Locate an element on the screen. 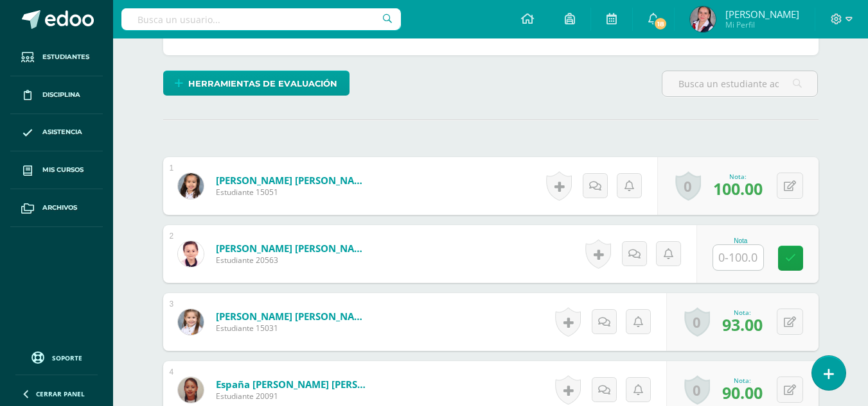 This screenshot has height=406, width=868. span: 18 is located at coordinates (660, 23).